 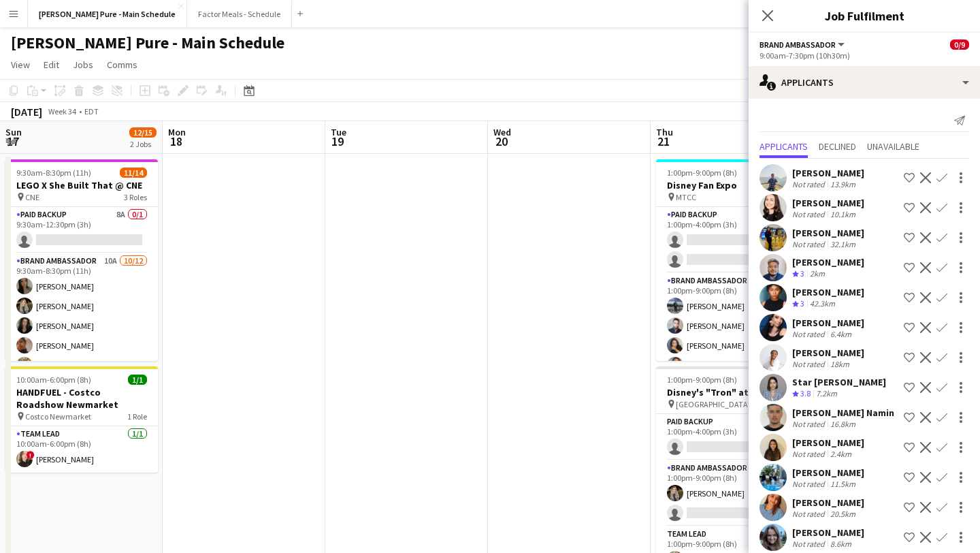 I want to click on span: Unavailable, so click(x=893, y=146).